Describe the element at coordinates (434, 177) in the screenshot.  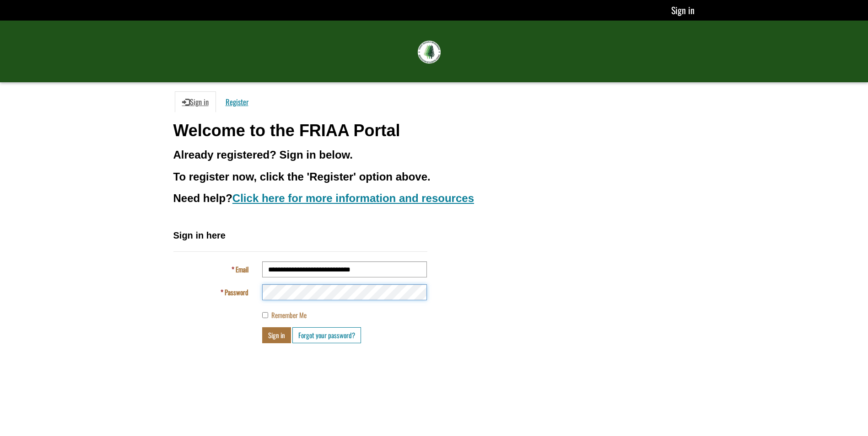
I see `h3: To register now, click the 'Register' option above.` at that location.